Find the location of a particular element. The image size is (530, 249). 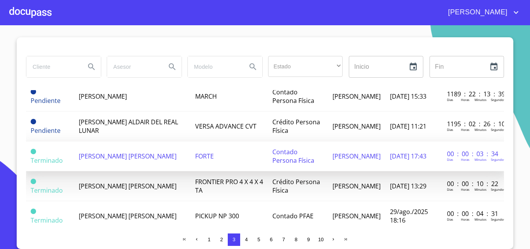

button: 9 is located at coordinates (309, 239).